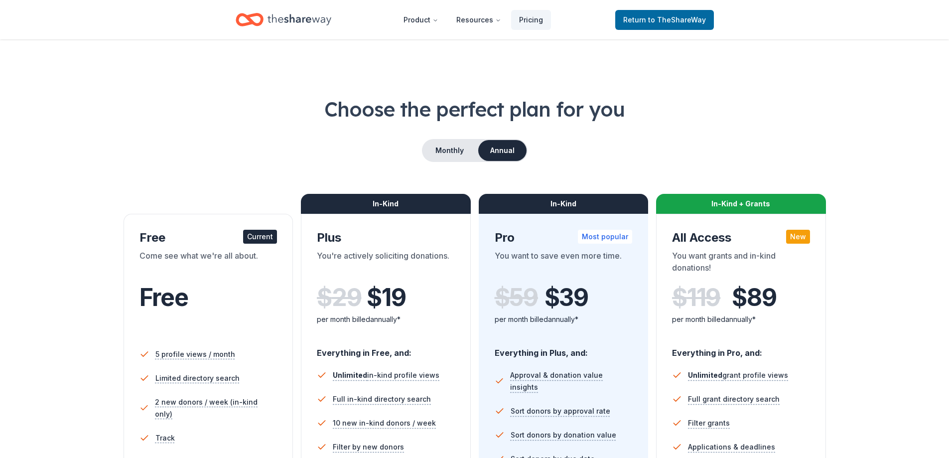 The width and height of the screenshot is (949, 458). Describe the element at coordinates (571, 381) in the screenshot. I see `span: Approval & donation value insights` at that location.